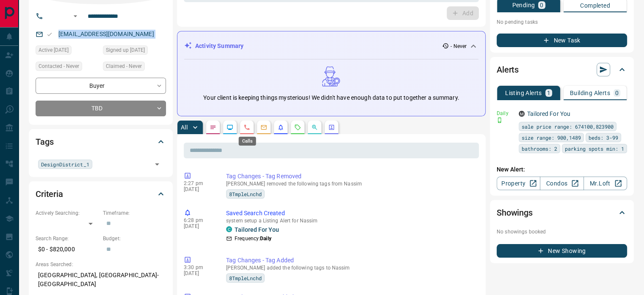  What do you see at coordinates (331, 46) in the screenshot?
I see `div: Activity Summary- Never` at bounding box center [331, 46].